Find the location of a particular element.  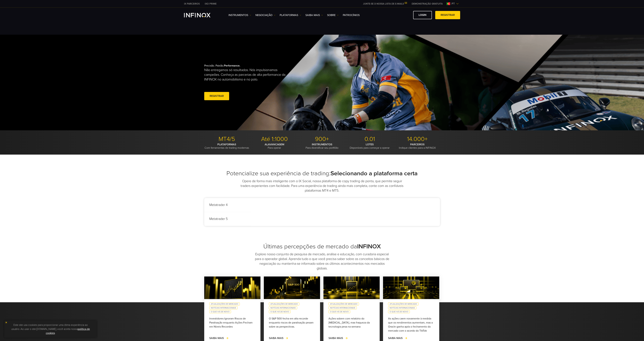

p: MT4/5 is located at coordinates (227, 139).